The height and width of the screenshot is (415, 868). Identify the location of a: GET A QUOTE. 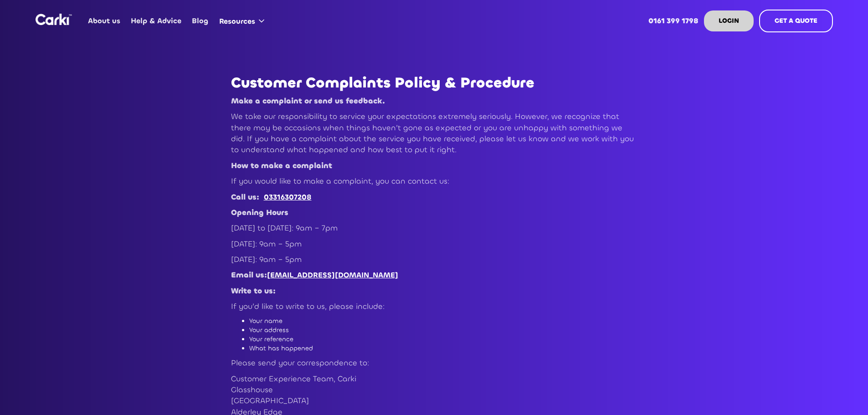
(796, 21).